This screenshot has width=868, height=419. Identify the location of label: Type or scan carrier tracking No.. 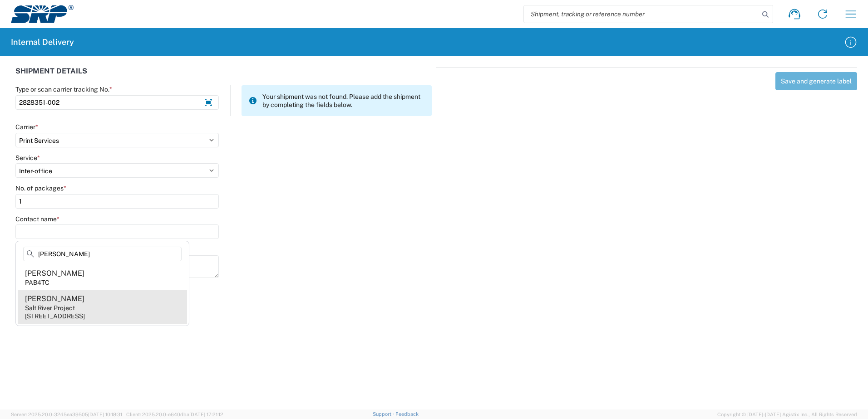
(64, 90).